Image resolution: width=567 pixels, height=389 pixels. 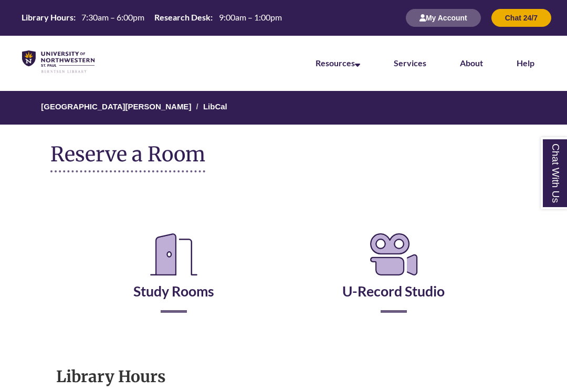 What do you see at coordinates (215, 106) in the screenshot?
I see `a: LibCal` at bounding box center [215, 106].